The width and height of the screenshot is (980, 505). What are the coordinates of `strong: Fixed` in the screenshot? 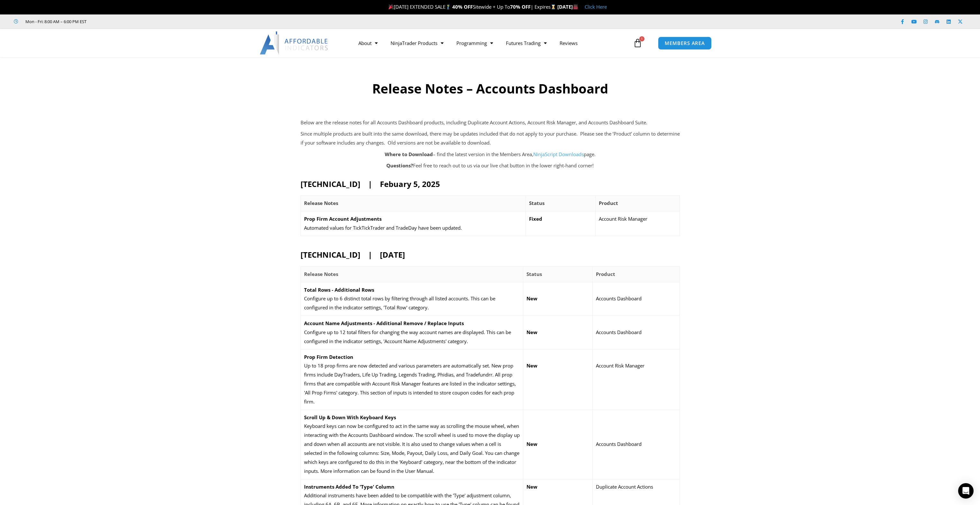 It's located at (536, 219).